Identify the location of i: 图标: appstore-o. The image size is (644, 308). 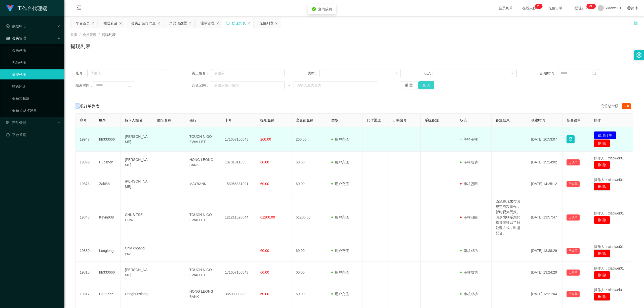
(8, 123).